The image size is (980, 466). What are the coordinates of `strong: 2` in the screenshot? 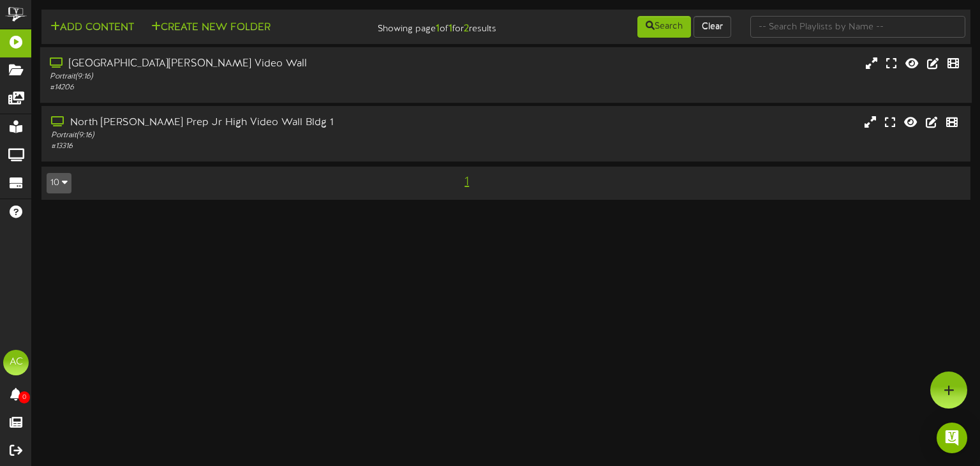 It's located at (466, 29).